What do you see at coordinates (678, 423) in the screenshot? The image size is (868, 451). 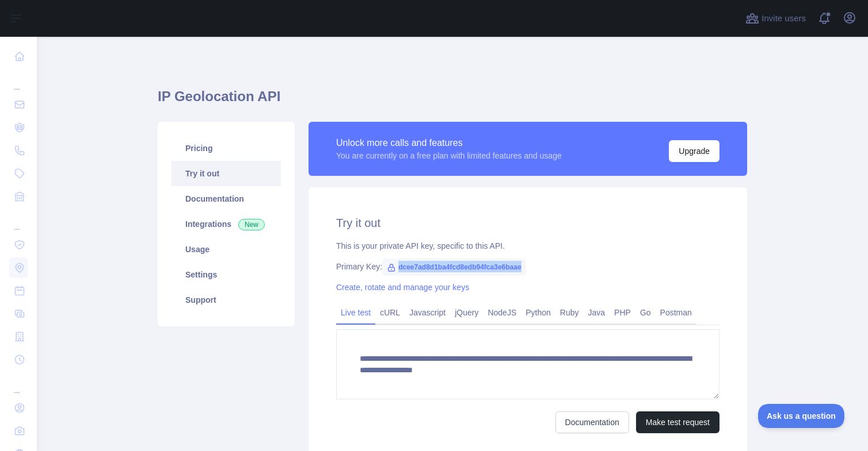 I see `button: Make test request` at bounding box center [678, 423].